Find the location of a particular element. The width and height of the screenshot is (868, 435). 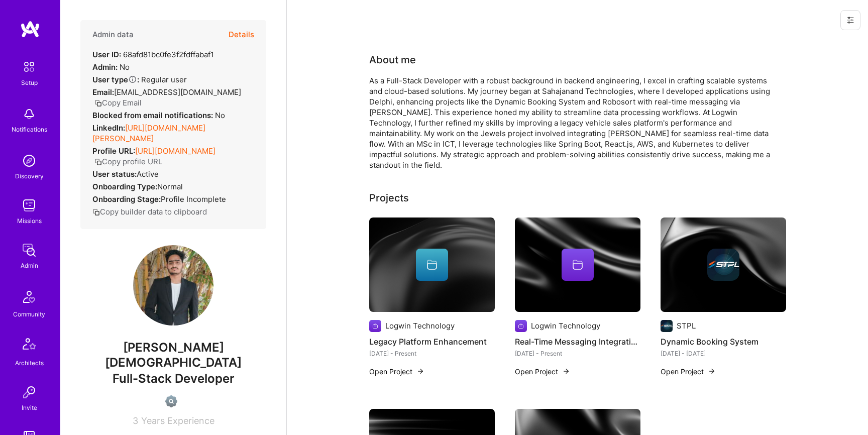

img: admin teamwork is located at coordinates (29, 250).